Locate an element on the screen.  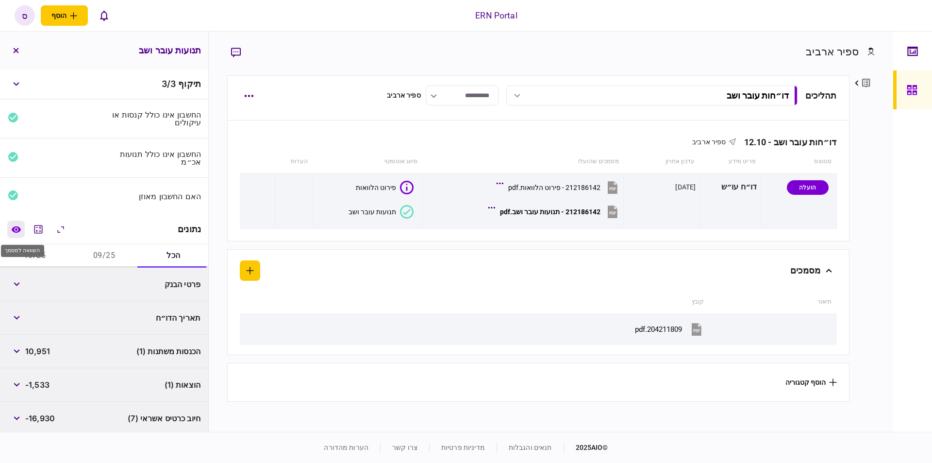
span: -16,930 is located at coordinates (40, 418).